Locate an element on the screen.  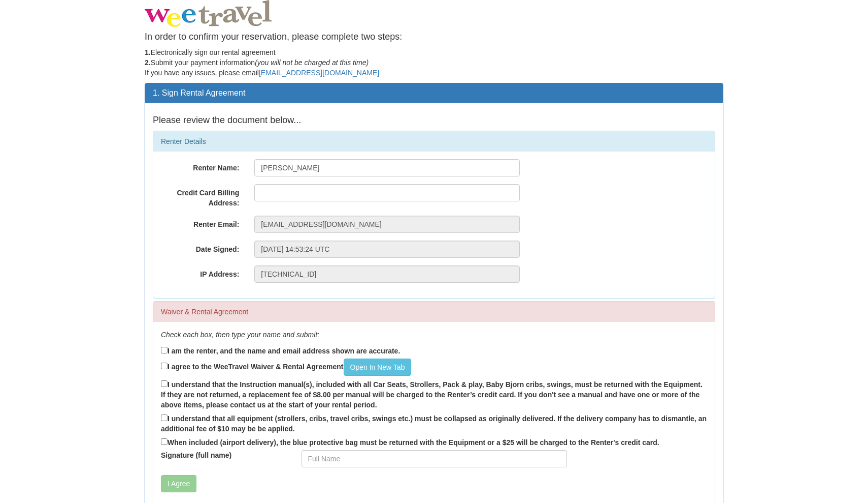
label: Renter Name: is located at coordinates (200, 166).